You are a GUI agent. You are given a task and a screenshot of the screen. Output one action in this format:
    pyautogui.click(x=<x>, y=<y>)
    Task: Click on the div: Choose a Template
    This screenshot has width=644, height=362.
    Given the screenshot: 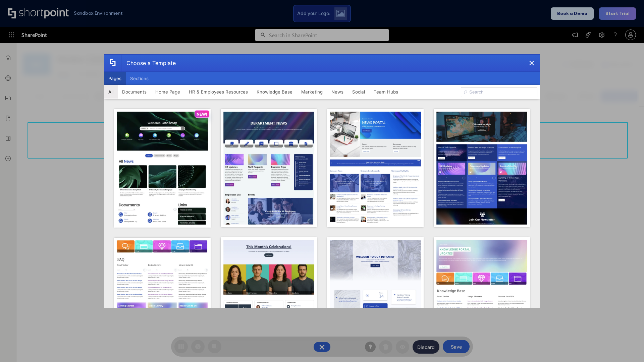 What is the action you would take?
    pyautogui.click(x=148, y=63)
    